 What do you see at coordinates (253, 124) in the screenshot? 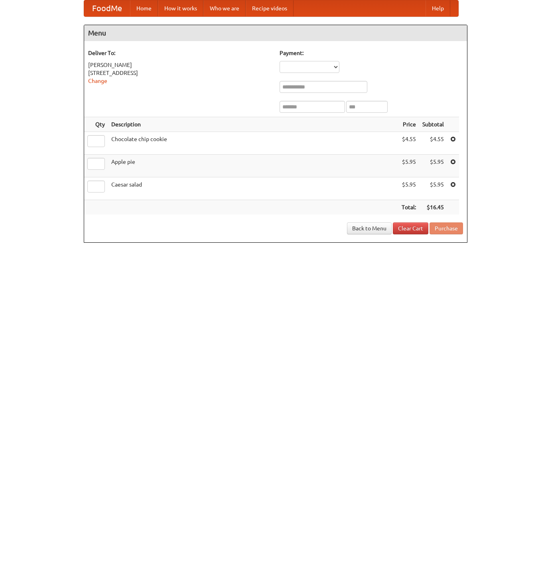
I see `th: Description` at bounding box center [253, 124].